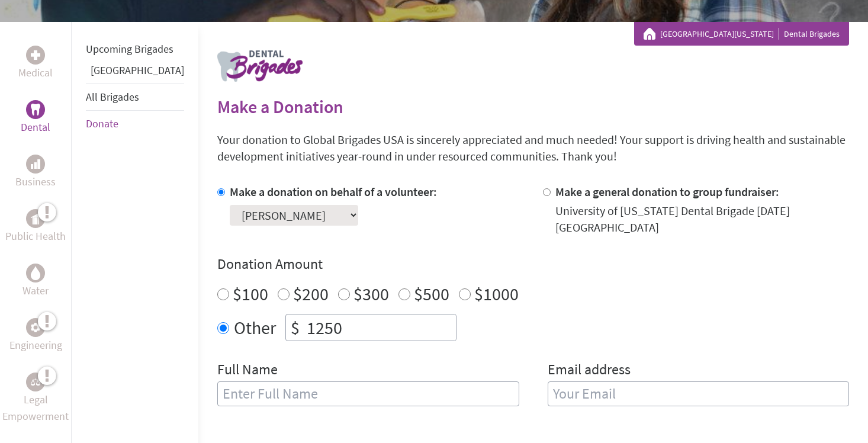 The image size is (868, 443). What do you see at coordinates (35, 109) in the screenshot?
I see `div: Dental` at bounding box center [35, 109].